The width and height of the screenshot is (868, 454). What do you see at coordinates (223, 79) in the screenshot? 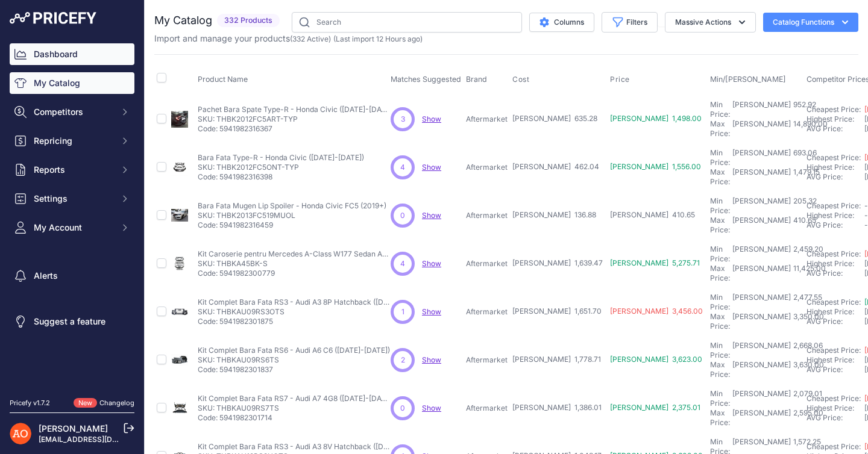
I see `span: Product Name` at bounding box center [223, 79].